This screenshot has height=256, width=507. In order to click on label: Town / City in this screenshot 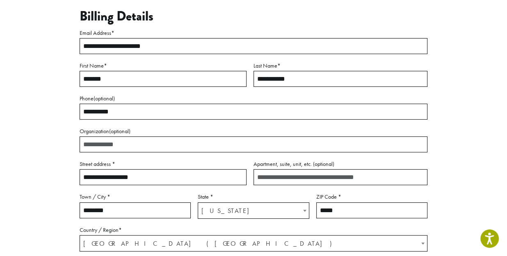, I will do `click(135, 197)`.